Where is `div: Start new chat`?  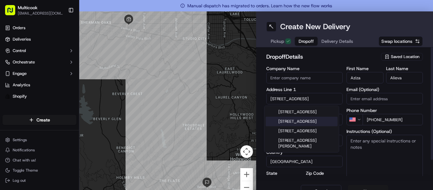 div: Start new chat is located at coordinates (66, 64).